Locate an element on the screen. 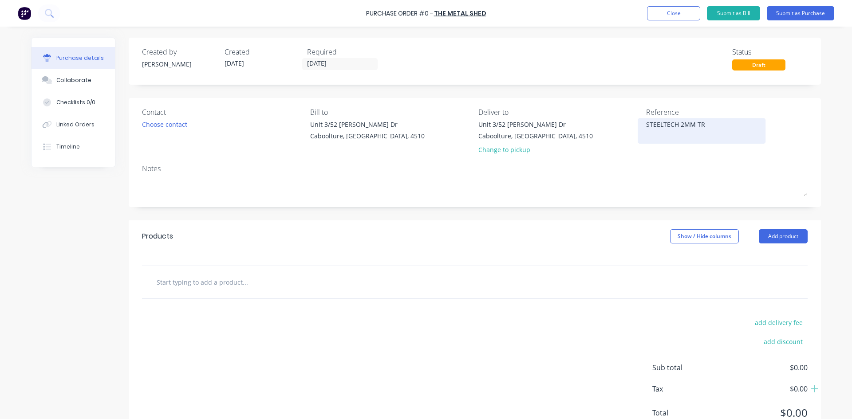 Image resolution: width=852 pixels, height=419 pixels. button: Linked Orders is located at coordinates (73, 125).